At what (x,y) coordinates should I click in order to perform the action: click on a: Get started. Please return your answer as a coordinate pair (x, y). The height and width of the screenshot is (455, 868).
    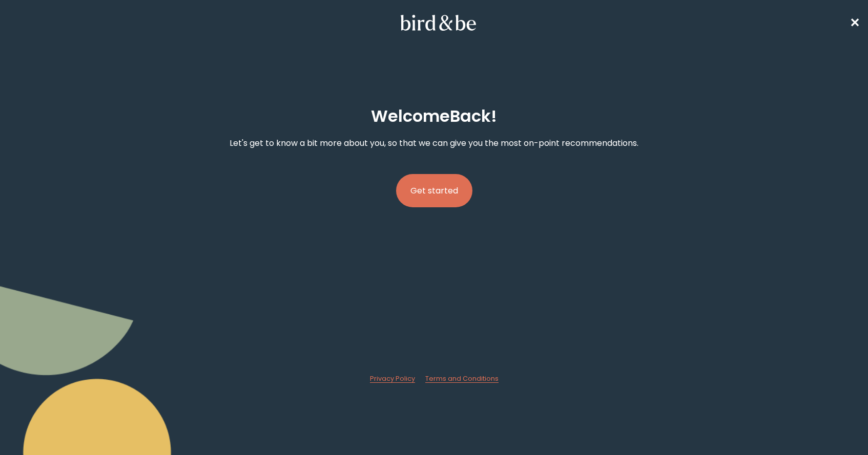
    Looking at the image, I should click on (434, 191).